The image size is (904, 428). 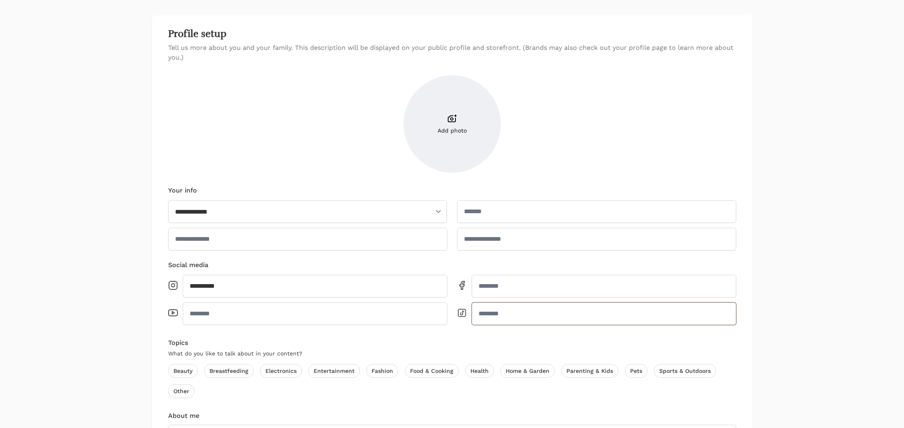 I want to click on label: Electronics, so click(x=281, y=371).